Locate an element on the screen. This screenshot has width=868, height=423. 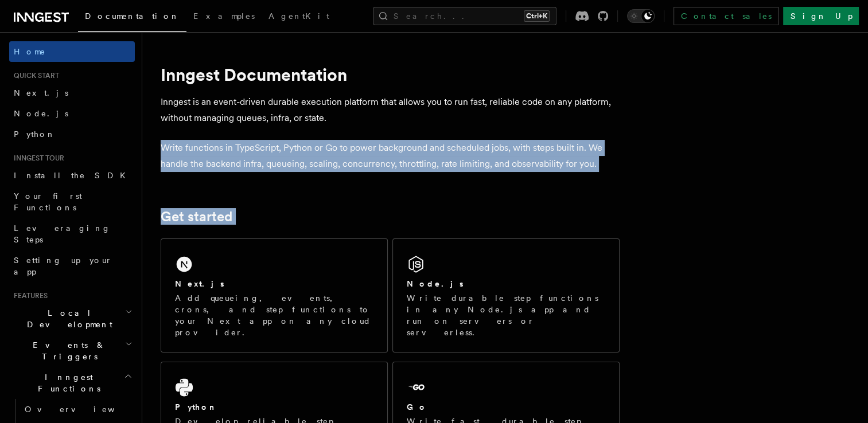
button: Inngest Functions is located at coordinates (72, 383).